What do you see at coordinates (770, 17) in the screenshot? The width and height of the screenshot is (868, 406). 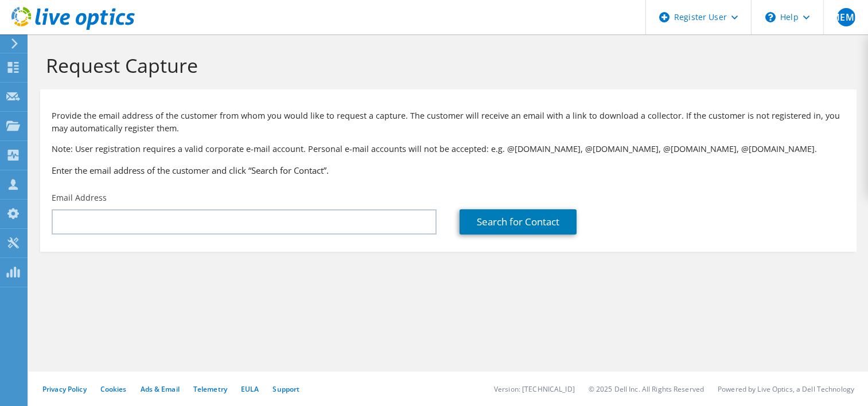 I see `svg: \n` at bounding box center [770, 17].